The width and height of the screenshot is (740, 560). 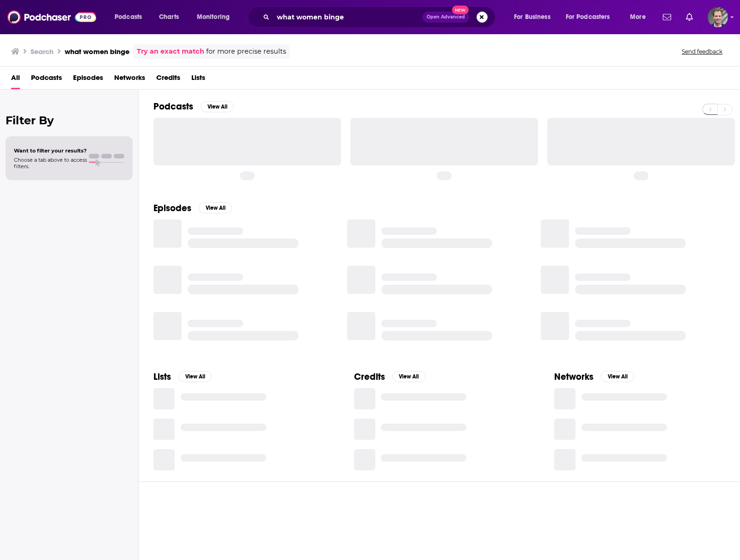 I want to click on span: for more precise results, so click(x=246, y=51).